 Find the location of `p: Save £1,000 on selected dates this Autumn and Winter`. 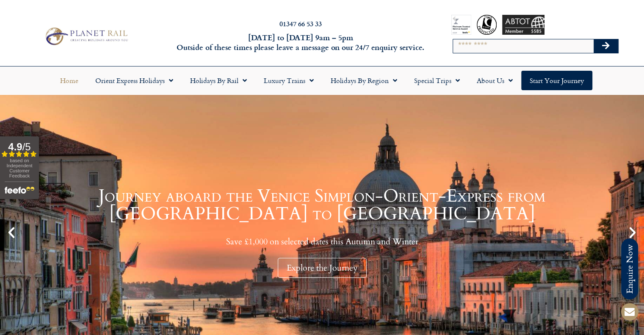

p: Save £1,000 on selected dates this Autumn and Winter is located at coordinates (322, 241).